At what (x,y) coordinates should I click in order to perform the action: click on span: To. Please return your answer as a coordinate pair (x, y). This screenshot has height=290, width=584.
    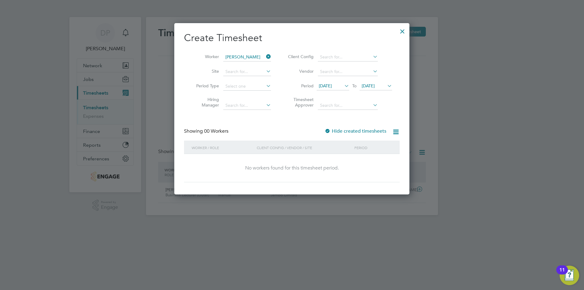
    Looking at the image, I should click on (354, 86).